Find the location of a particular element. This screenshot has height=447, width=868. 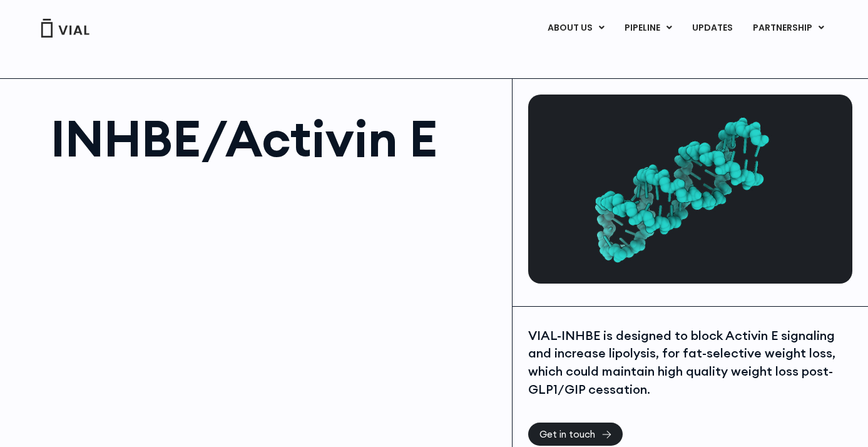

a: PARTNERSHIPMenu Toggle is located at coordinates (788, 29).